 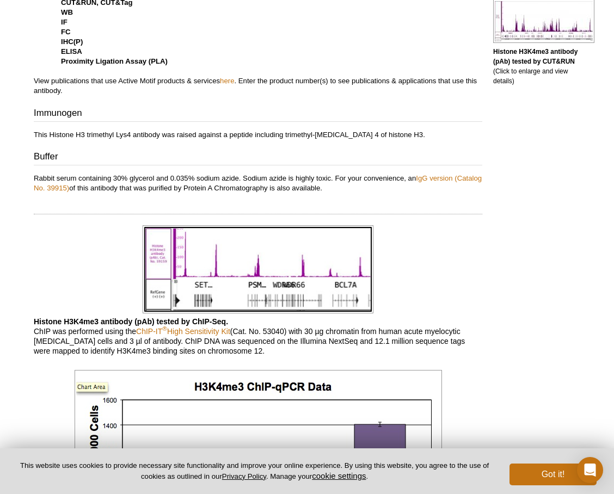 What do you see at coordinates (258, 135) in the screenshot?
I see `p: This Histone H3 trimethyl Lys4 antibody was raised against a peptide including trimethyl-[MEDICAL...` at bounding box center [258, 135].